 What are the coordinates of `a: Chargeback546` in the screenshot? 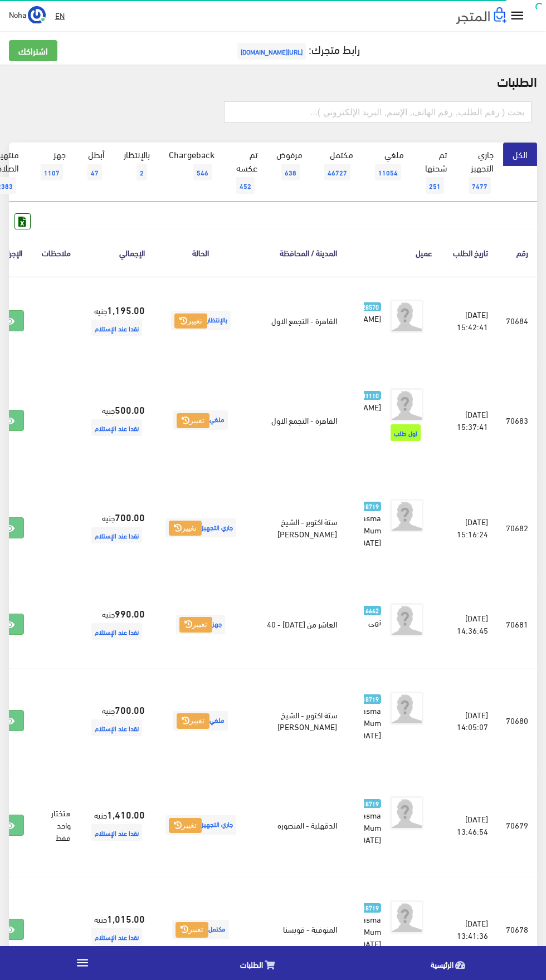 It's located at (192, 165).